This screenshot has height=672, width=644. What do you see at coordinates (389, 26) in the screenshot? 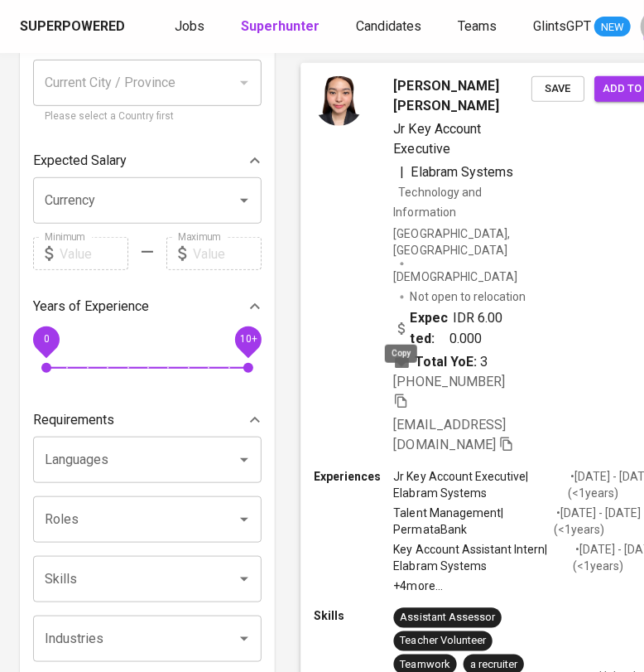
I see `span: Candidates` at bounding box center [389, 26].